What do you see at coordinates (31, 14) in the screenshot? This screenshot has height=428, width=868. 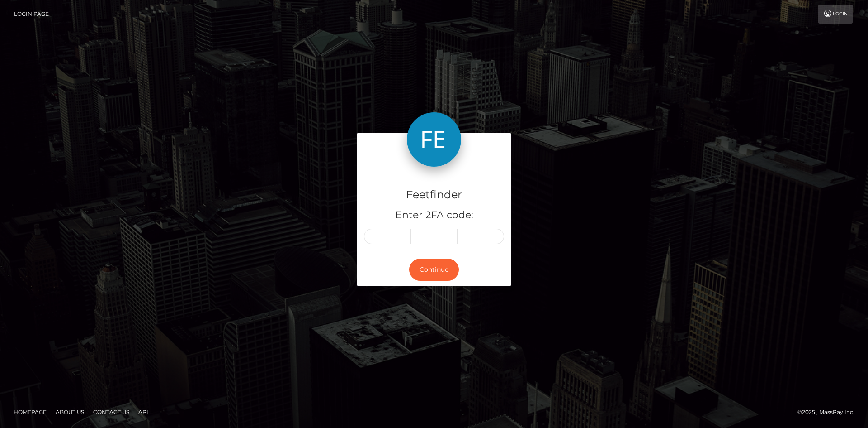 I see `a: Login Page` at bounding box center [31, 14].